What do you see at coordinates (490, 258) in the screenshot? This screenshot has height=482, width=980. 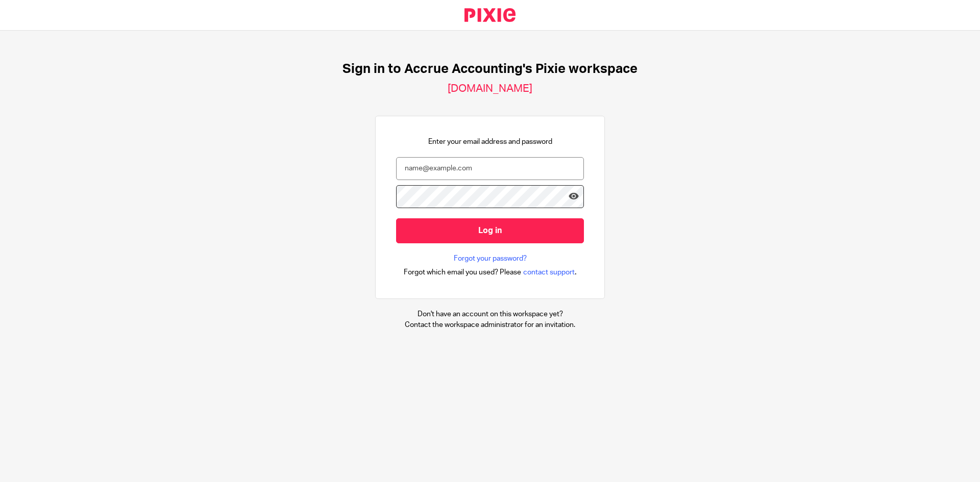 I see `a: Forgot your password?` at bounding box center [490, 258].